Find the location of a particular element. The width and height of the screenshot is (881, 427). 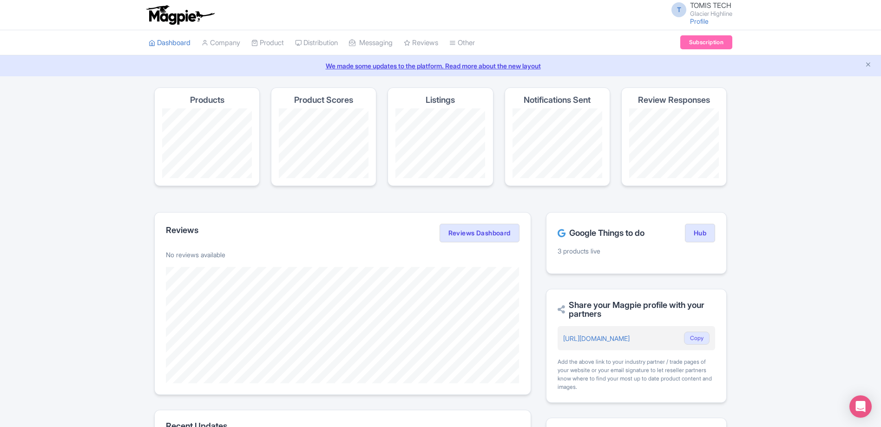

h4: Product Scores is located at coordinates (323, 100).